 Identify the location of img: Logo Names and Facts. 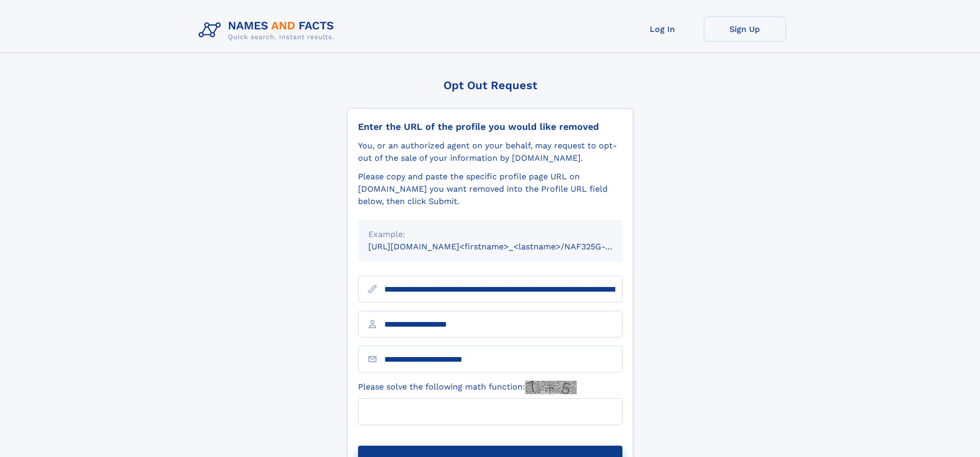
(268, 30).